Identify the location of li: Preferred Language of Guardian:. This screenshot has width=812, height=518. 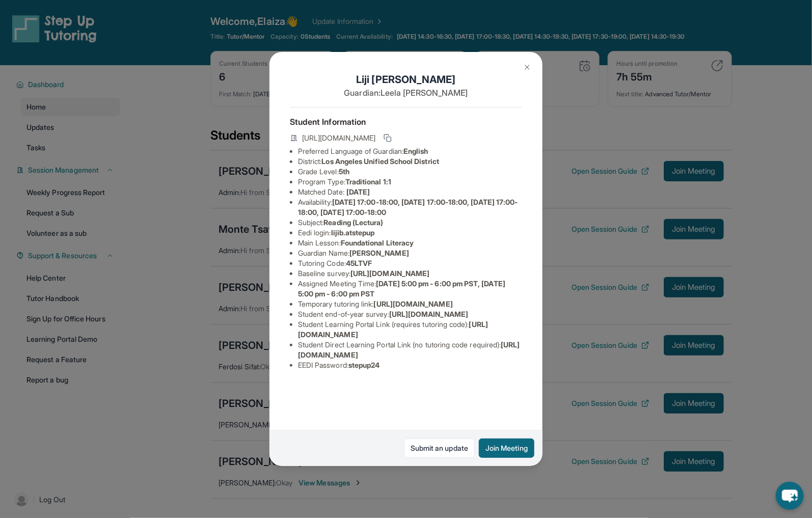
(409, 151).